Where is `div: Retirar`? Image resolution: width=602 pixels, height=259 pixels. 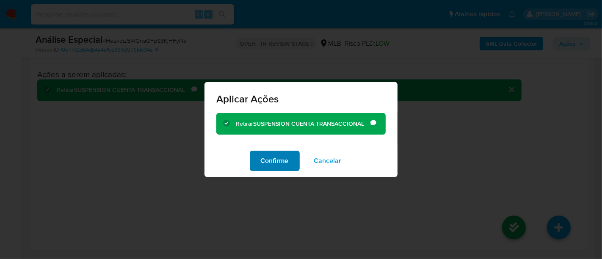 div: Retirar is located at coordinates (303, 124).